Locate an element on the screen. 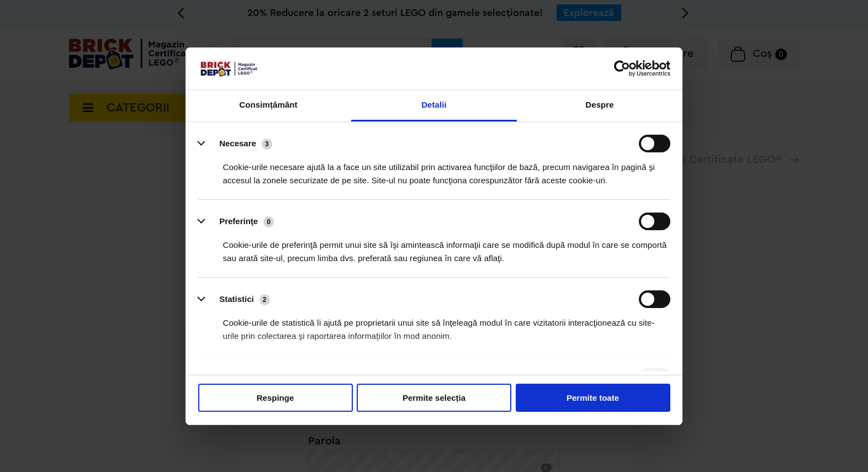  span: 0 is located at coordinates (268, 222).